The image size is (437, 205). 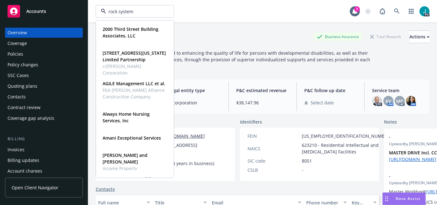 I want to click on a: Switch app, so click(x=412, y=11).